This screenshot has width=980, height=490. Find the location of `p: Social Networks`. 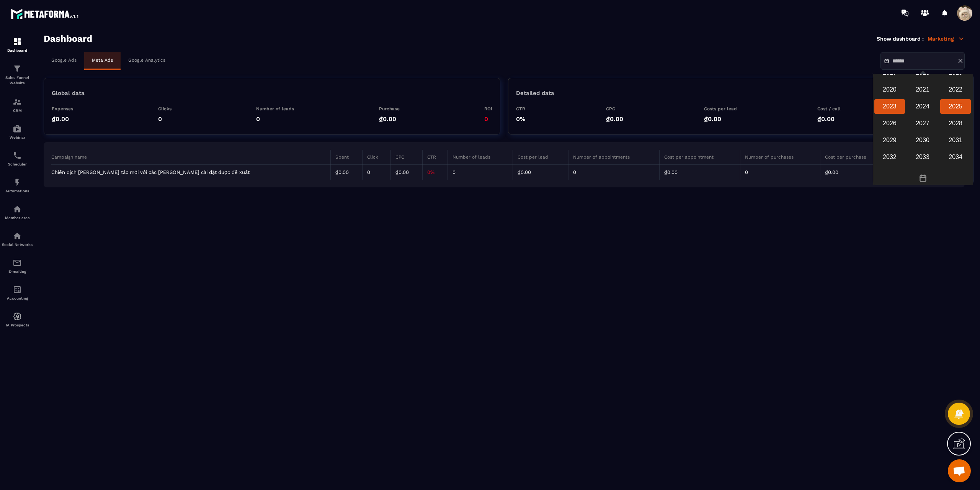

p: Social Networks is located at coordinates (17, 245).